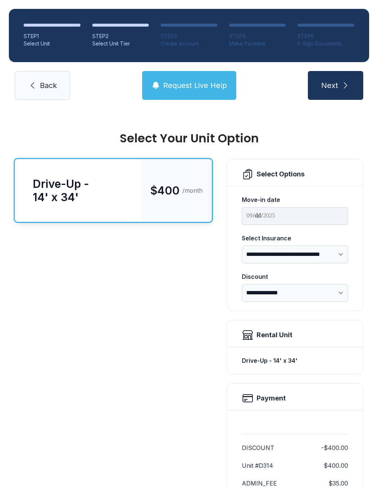  What do you see at coordinates (165, 190) in the screenshot?
I see `span: $400` at bounding box center [165, 190].